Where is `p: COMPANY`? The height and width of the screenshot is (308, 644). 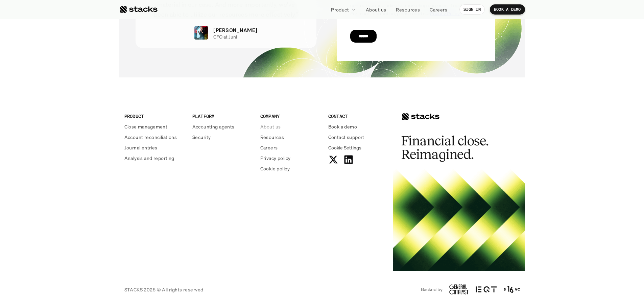 p: COMPANY is located at coordinates (290, 116).